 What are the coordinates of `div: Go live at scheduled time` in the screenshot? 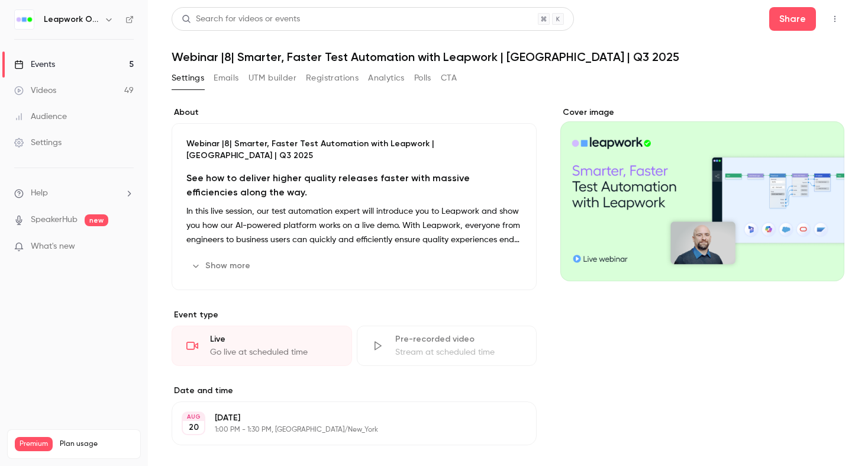 It's located at (273, 352).